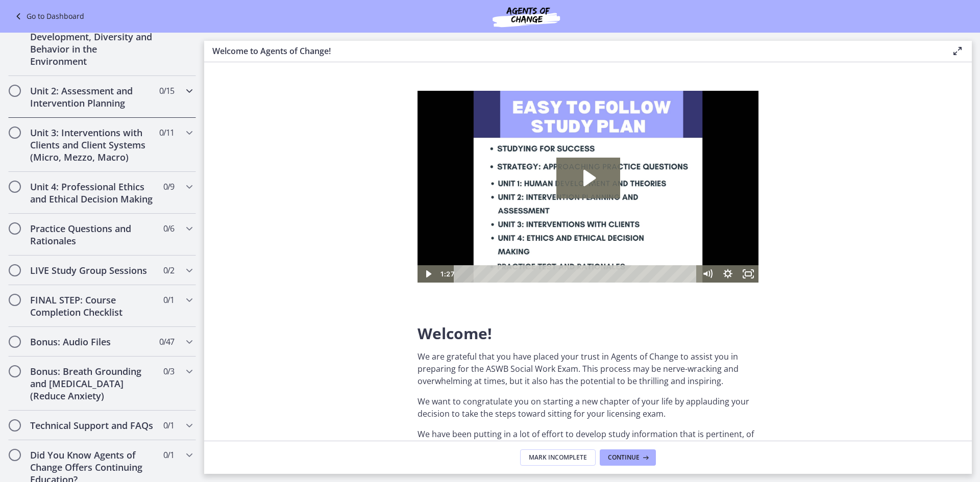 The width and height of the screenshot is (980, 482). I want to click on button: Mute, so click(290, 183).